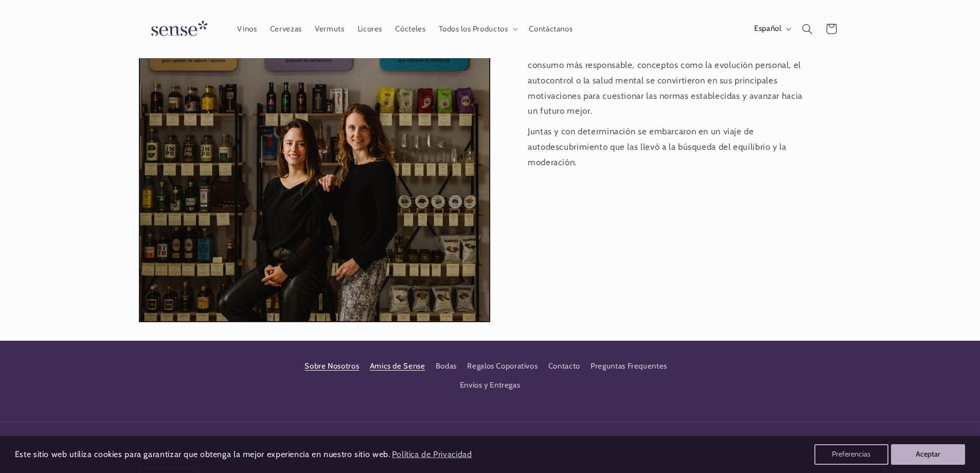 This screenshot has width=980, height=473. I want to click on a: Bodas, so click(446, 367).